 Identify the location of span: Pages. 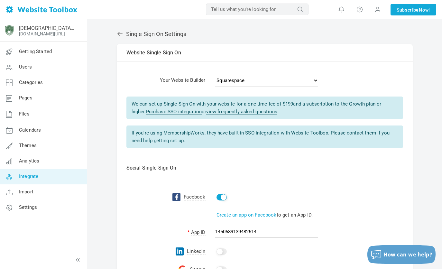
(26, 98).